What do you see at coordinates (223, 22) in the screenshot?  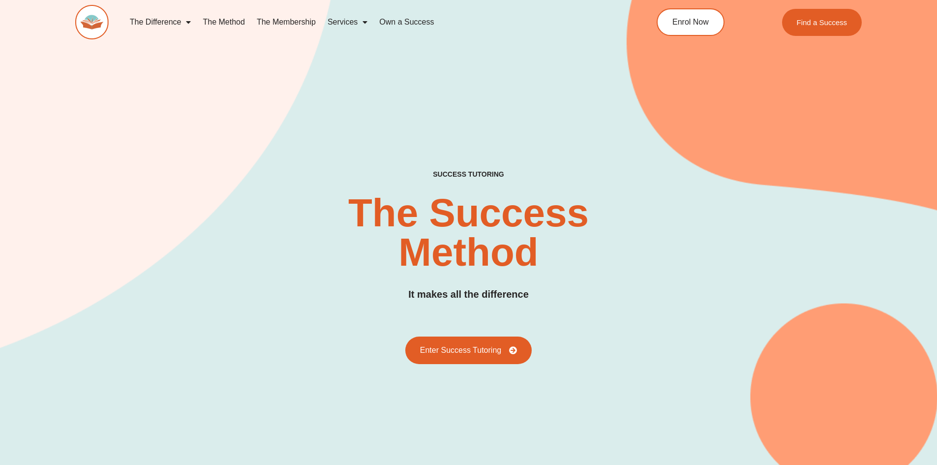 I see `a: The Method` at bounding box center [223, 22].